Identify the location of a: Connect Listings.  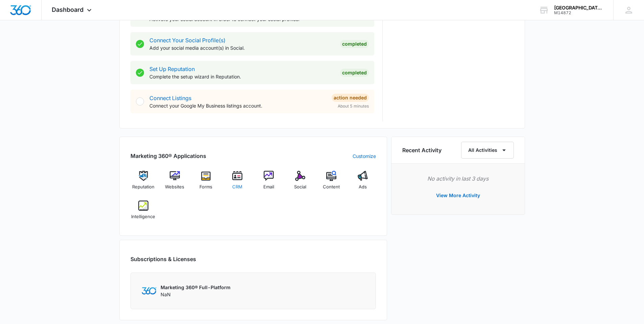
(170, 98).